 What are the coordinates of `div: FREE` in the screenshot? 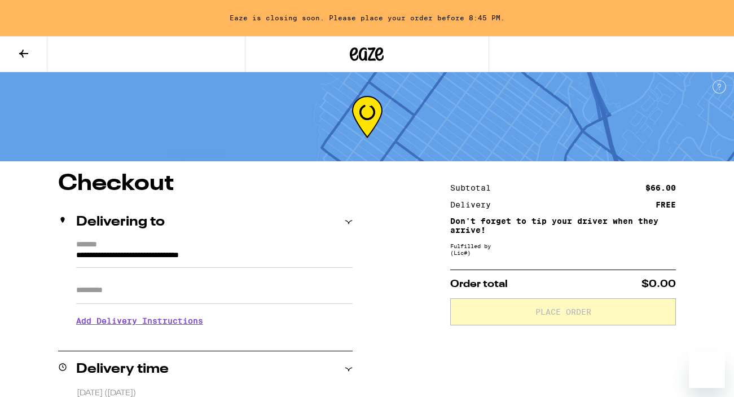 It's located at (666, 205).